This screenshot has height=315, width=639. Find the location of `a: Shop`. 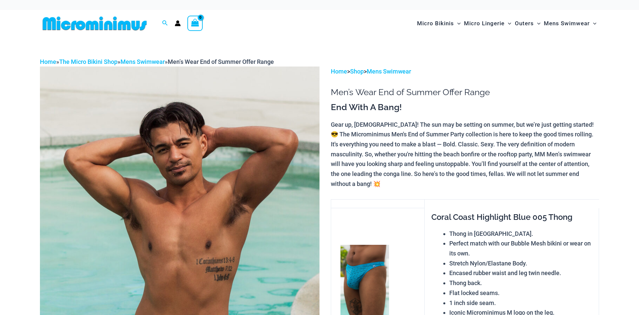

a: Shop is located at coordinates (357, 71).